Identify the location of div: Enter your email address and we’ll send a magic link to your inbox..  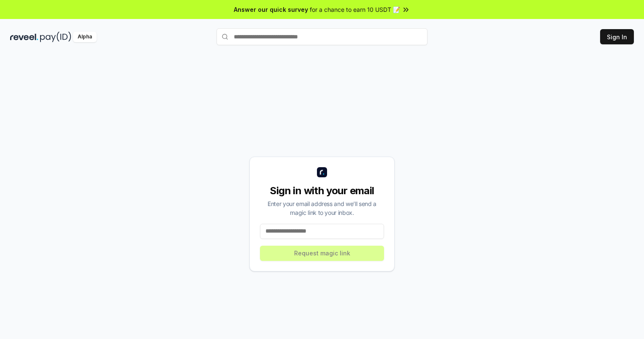
(322, 208).